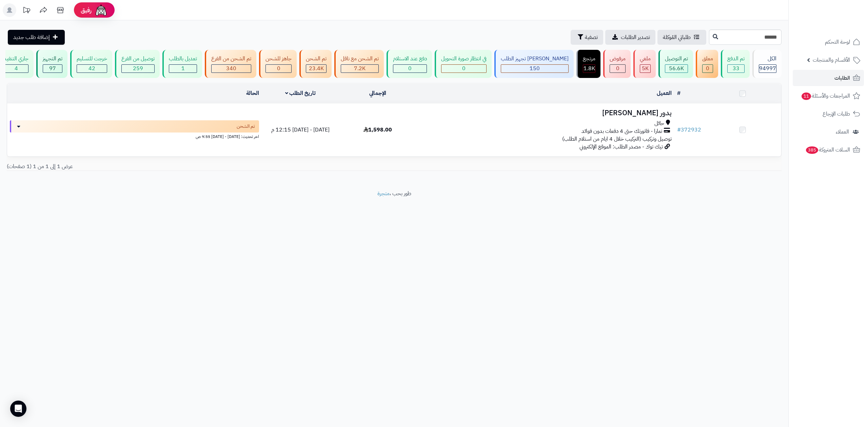  What do you see at coordinates (92, 69) in the screenshot?
I see `div: 42` at bounding box center [92, 69].